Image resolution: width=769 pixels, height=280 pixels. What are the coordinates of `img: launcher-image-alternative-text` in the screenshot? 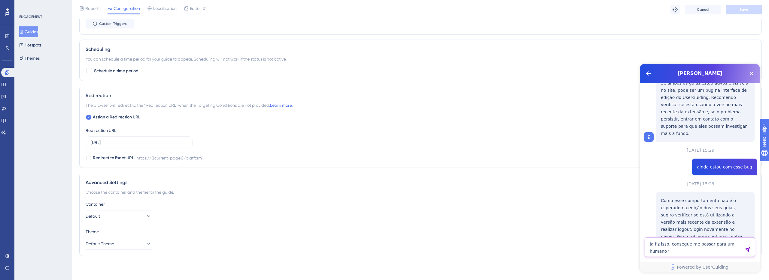 It's located at (9, 73).